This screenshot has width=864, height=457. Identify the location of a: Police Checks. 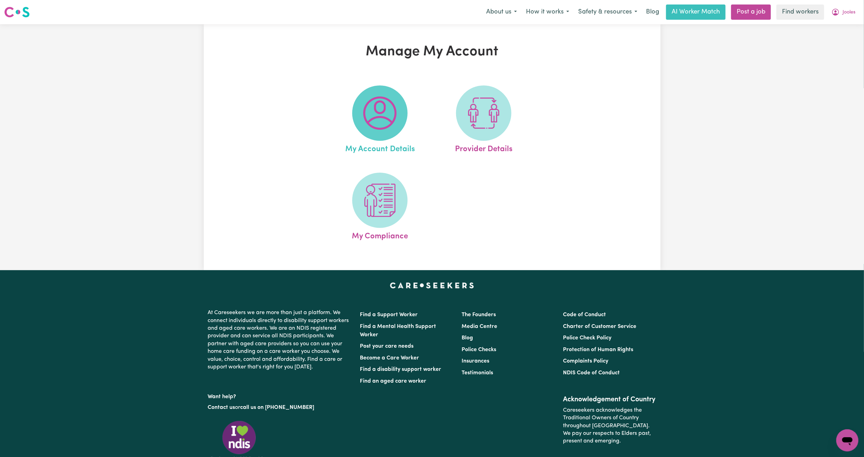
(479, 350).